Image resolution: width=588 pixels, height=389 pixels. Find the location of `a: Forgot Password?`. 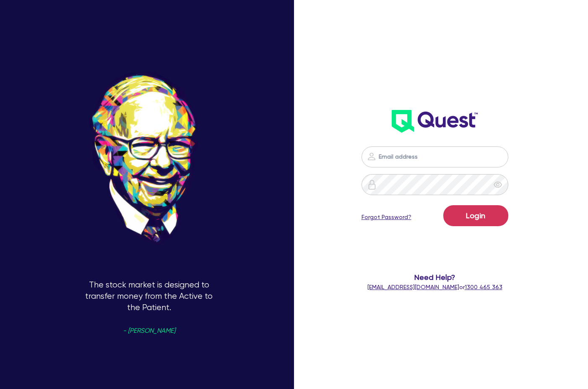

a: Forgot Password? is located at coordinates (386, 217).